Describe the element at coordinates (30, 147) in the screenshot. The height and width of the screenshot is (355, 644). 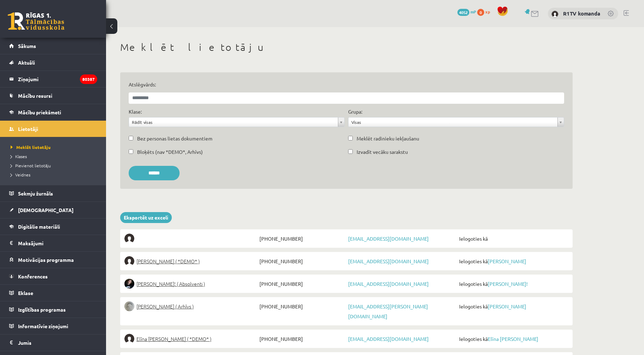
I see `span: Meklēt lietotāju` at that location.